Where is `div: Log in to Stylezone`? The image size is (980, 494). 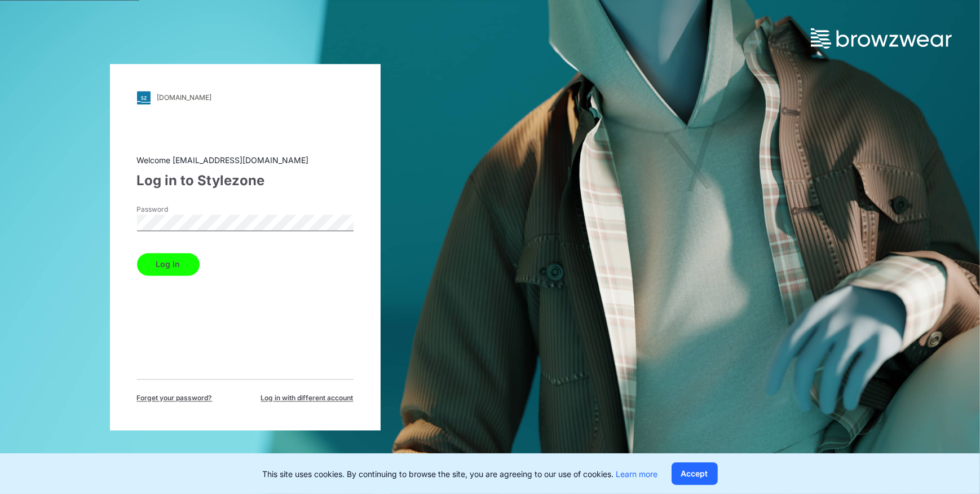 div: Log in to Stylezone is located at coordinates (245, 180).